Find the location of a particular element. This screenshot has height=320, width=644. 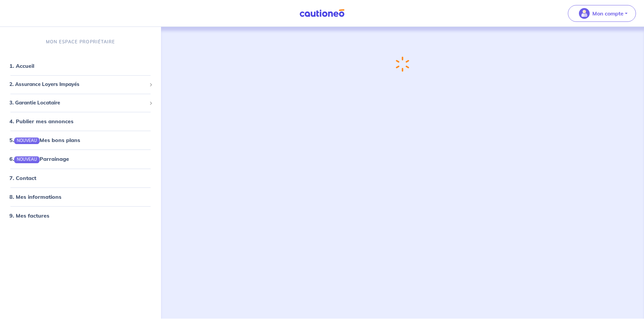

a: 7. Contact is located at coordinates (23, 178).